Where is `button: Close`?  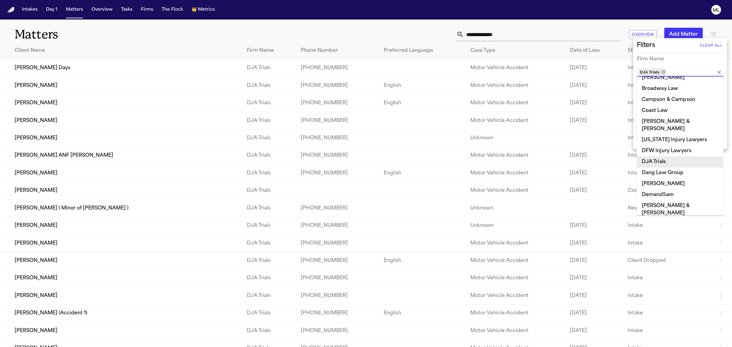
button: Close is located at coordinates (723, 72).